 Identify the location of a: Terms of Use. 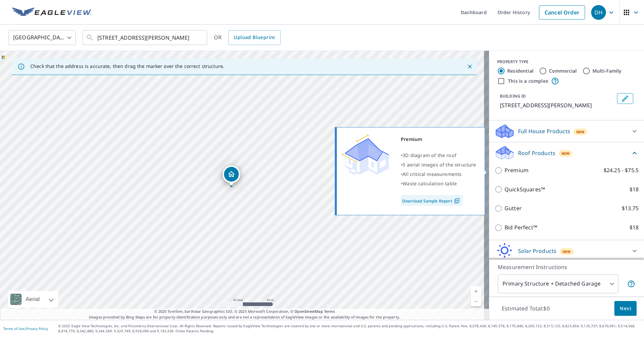
(14, 329).